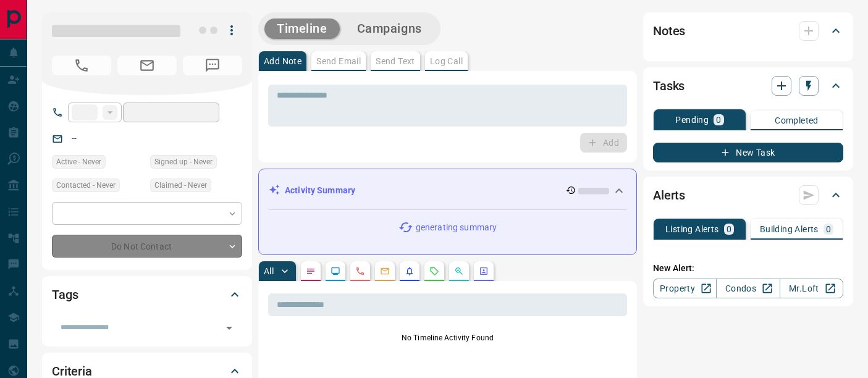 This screenshot has height=378, width=868. I want to click on svg: Calls, so click(360, 271).